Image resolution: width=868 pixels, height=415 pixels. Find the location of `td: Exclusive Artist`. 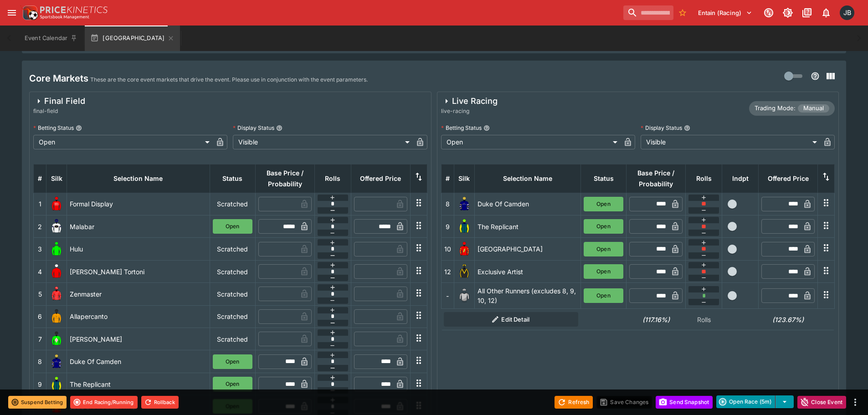

td: Exclusive Artist is located at coordinates (528, 271).